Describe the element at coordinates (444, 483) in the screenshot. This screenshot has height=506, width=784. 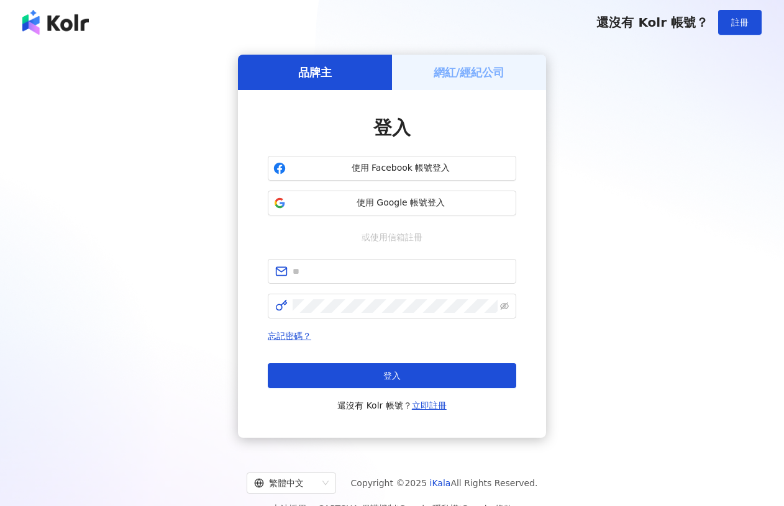
I see `span: Copyright © 2025 All Rights Reserved.` at that location.